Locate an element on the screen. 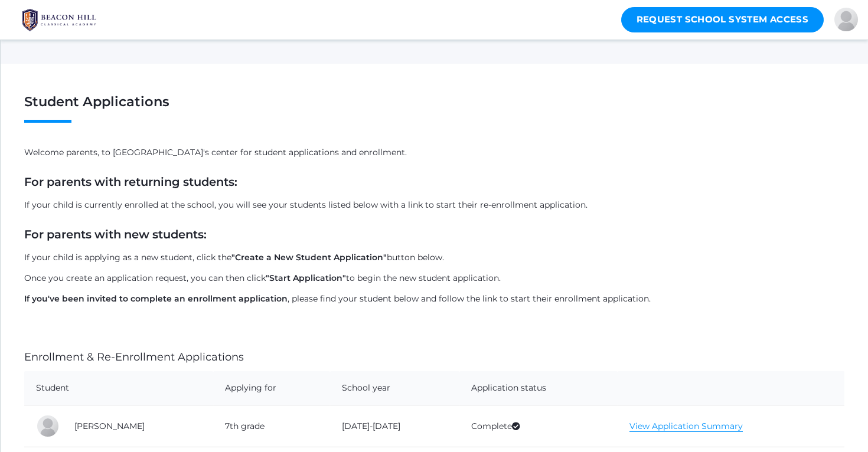 This screenshot has height=452, width=868. p: If your child is currently enrolled at the school, you will see your students listed below with a... is located at coordinates (434, 204).